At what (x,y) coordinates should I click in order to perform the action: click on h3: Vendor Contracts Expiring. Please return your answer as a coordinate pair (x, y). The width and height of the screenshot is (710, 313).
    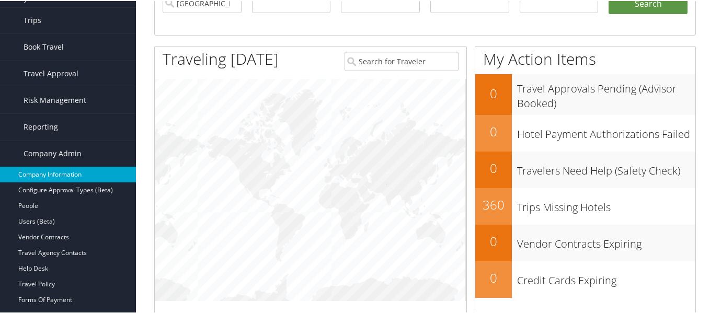
    Looking at the image, I should click on (606, 240).